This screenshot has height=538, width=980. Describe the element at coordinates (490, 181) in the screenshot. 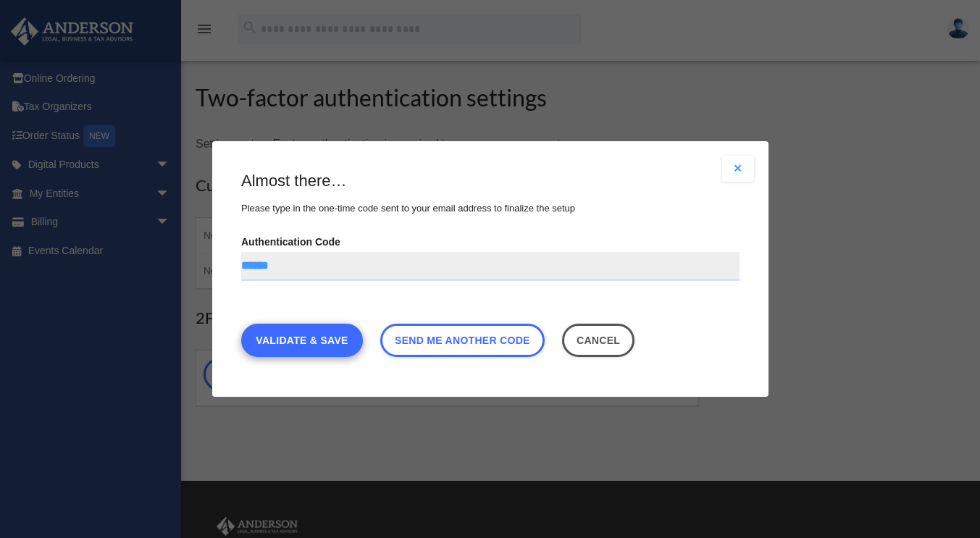

I see `h3: Almost there…` at that location.